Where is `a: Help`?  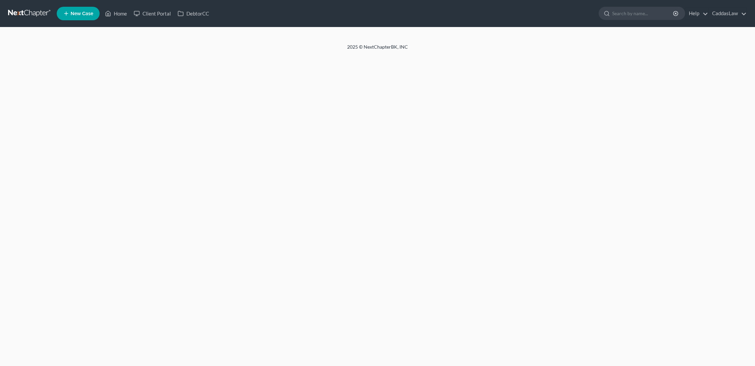
a: Help is located at coordinates (696, 14).